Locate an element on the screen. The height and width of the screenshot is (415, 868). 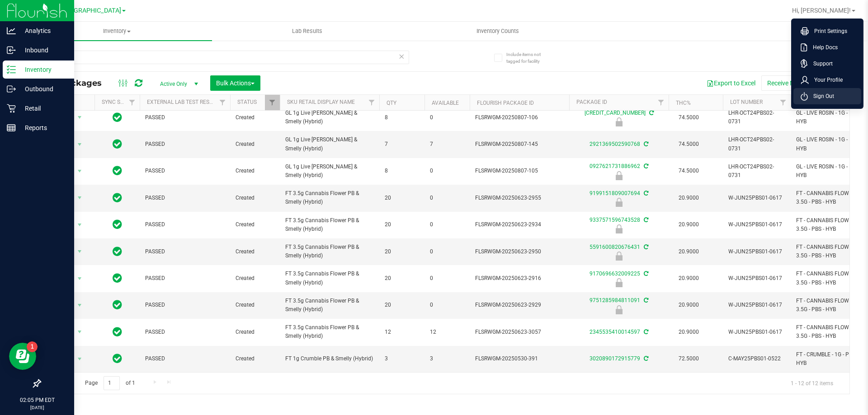
a: 9337571596743528 is located at coordinates (615, 220).